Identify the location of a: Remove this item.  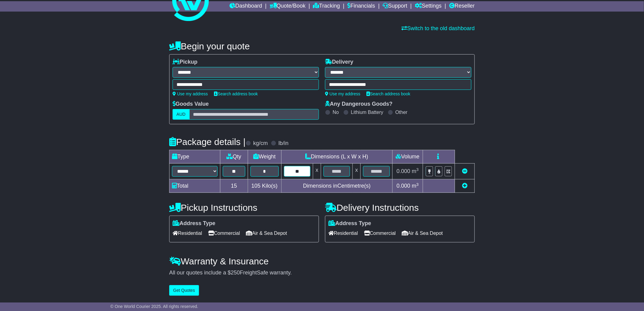
(465, 171).